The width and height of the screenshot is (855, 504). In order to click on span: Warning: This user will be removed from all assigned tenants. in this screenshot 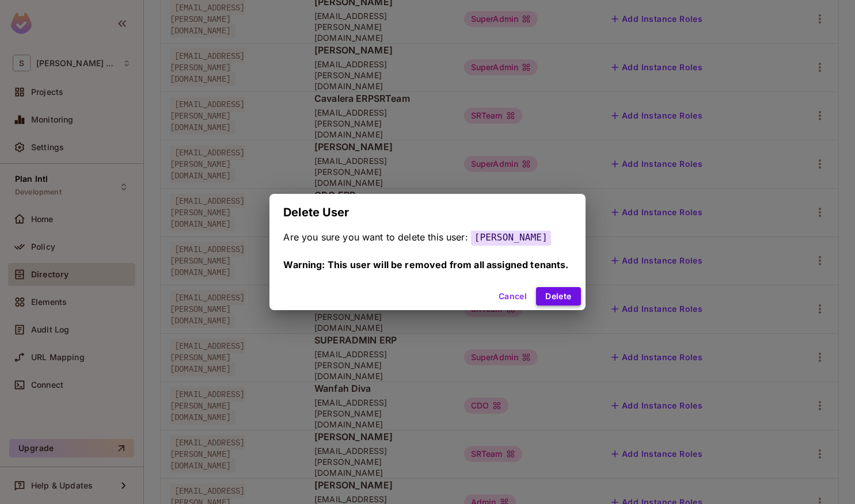, I will do `click(425, 265)`.